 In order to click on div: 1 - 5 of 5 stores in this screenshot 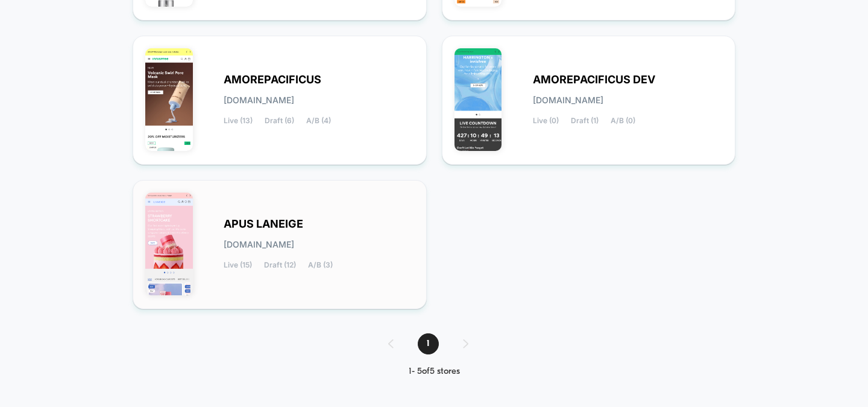, I will do `click(434, 371)`.